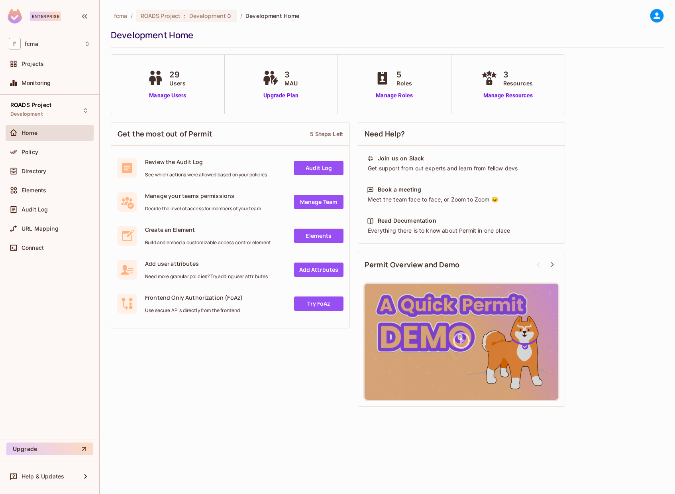 This screenshot has width=675, height=494. I want to click on a: Try FoAz, so click(319, 303).